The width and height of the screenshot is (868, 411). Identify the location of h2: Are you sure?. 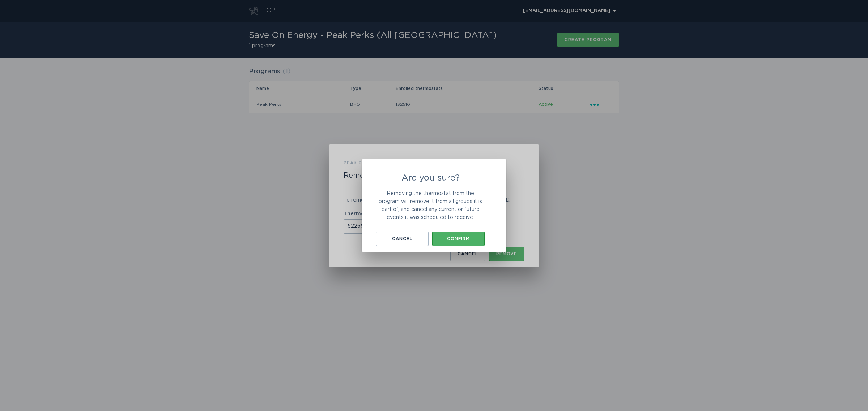
(430, 178).